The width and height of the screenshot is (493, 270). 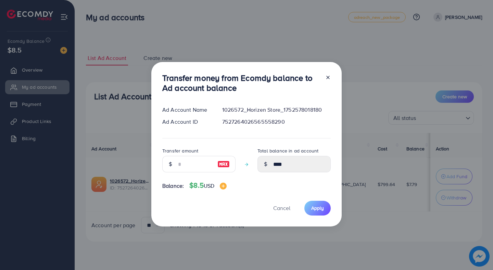 What do you see at coordinates (208, 185) in the screenshot?
I see `h4: $8.5` at bounding box center [208, 185].